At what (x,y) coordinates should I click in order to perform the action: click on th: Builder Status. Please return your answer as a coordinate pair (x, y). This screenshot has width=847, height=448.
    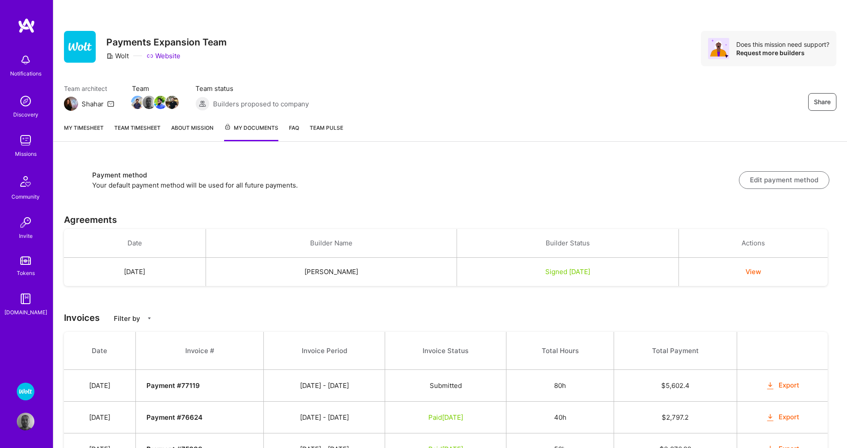
    Looking at the image, I should click on (567, 243).